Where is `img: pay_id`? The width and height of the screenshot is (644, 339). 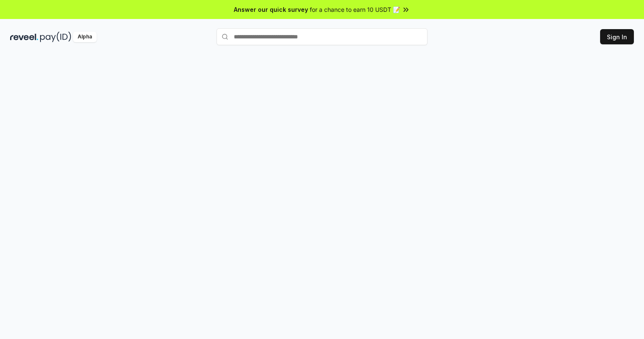
img: pay_id is located at coordinates (56, 37).